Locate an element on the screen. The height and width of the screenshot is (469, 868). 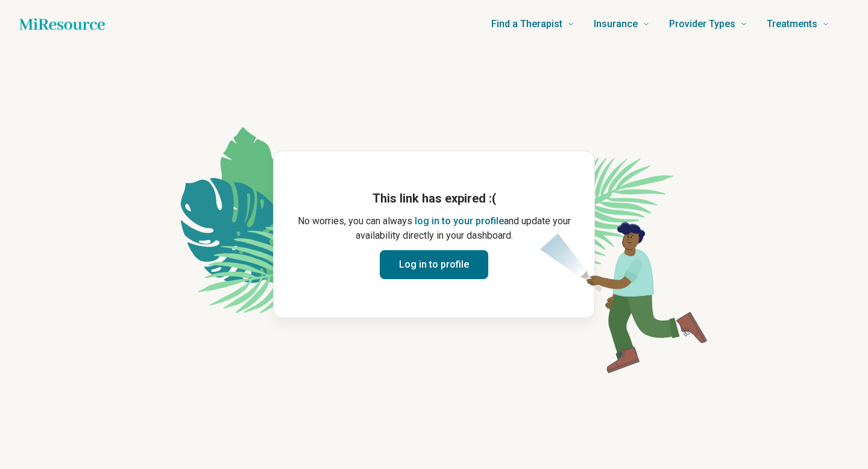
h1: This link has expired :( is located at coordinates (434, 198).